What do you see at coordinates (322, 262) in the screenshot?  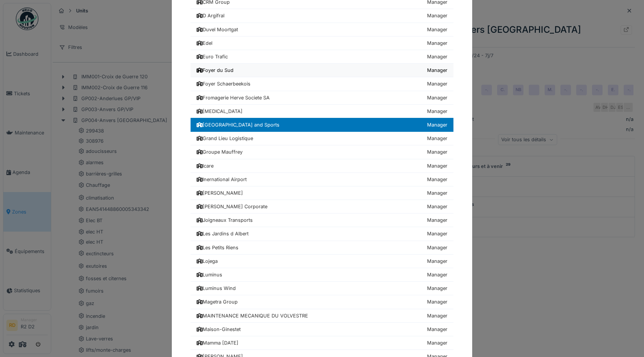 I see `a: Lojega Manager` at bounding box center [322, 262].